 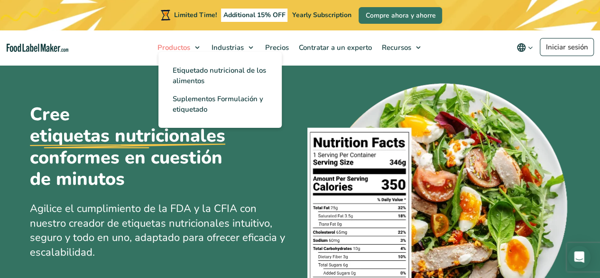 What do you see at coordinates (401, 47) in the screenshot?
I see `a: Recursos` at bounding box center [401, 47].